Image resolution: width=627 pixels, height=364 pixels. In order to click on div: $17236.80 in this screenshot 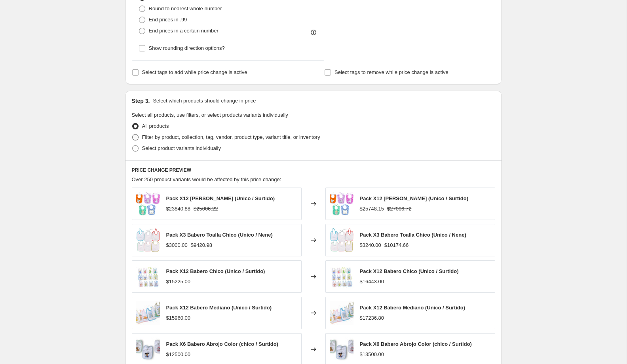, I will do `click(372, 318)`.